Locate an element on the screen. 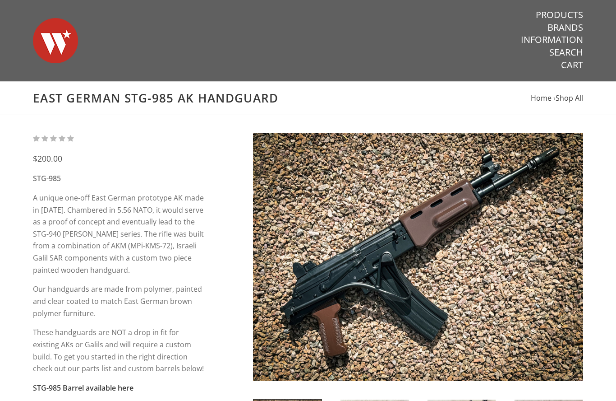 The width and height of the screenshot is (616, 401). span: $200.00 is located at coordinates (47, 158).